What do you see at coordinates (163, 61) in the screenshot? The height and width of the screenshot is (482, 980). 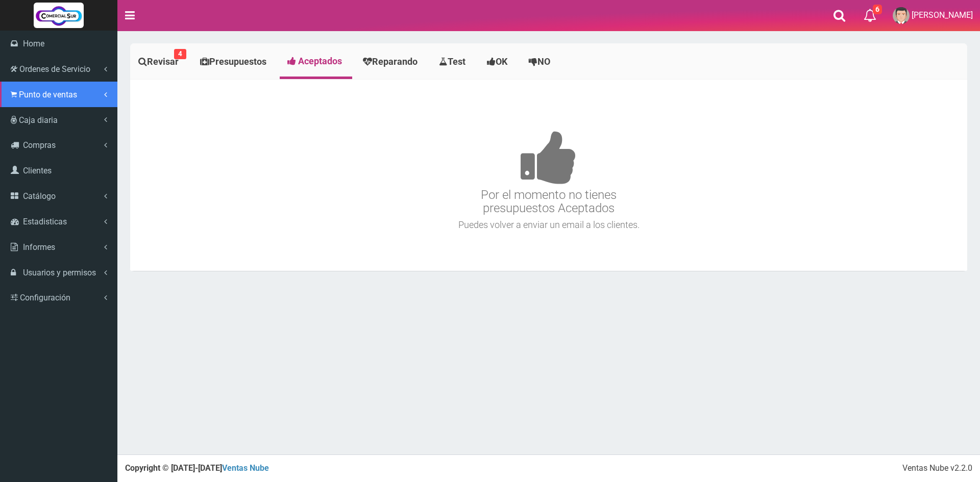 I see `span: Revisar` at bounding box center [163, 61].